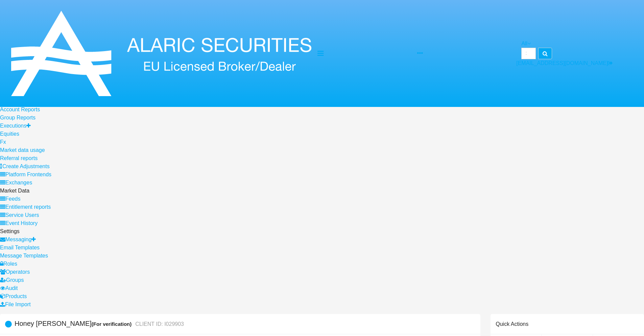 This screenshot has width=644, height=336. I want to click on span: Entitlement reports, so click(28, 207).